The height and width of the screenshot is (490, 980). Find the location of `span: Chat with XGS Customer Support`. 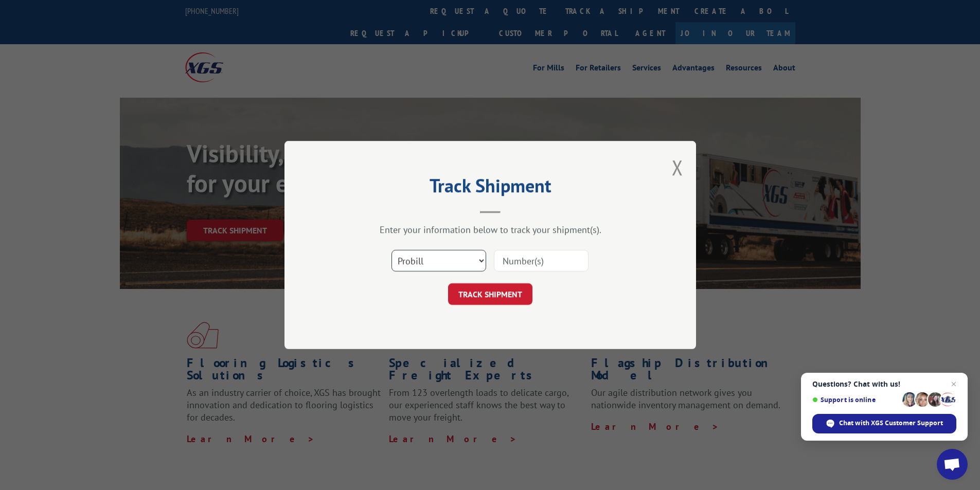

span: Chat with XGS Customer Support is located at coordinates (890, 423).